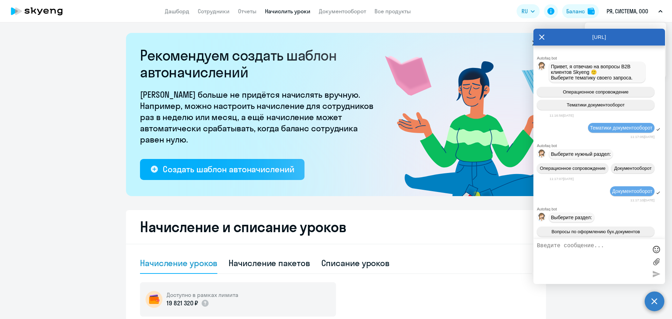 This screenshot has height=319, width=672. I want to click on a: Балансbalance, so click(580, 11).